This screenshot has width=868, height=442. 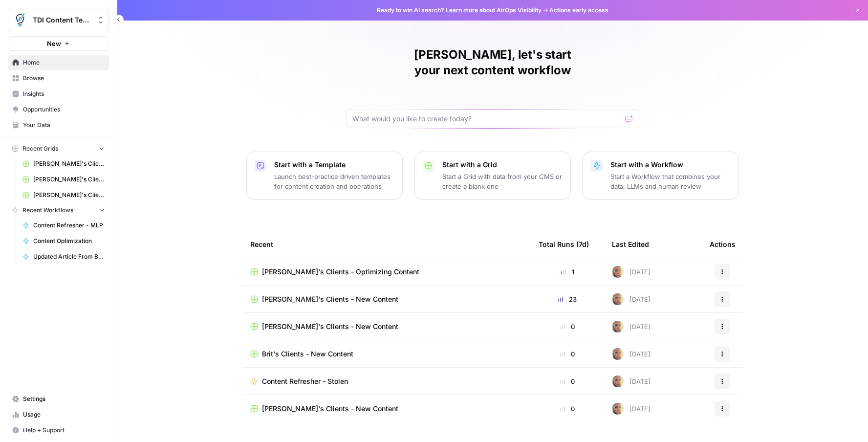 I want to click on span: Ready to win AI search? about AirOps Visibility, so click(x=459, y=10).